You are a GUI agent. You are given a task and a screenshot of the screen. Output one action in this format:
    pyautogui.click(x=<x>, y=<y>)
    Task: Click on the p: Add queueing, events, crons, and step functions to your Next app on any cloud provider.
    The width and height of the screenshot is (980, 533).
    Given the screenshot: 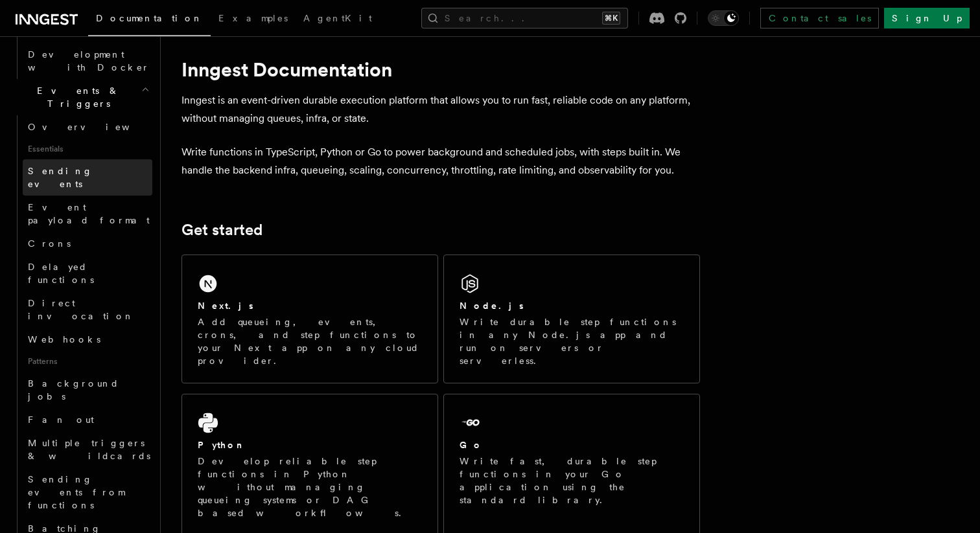 What is the action you would take?
    pyautogui.click(x=310, y=341)
    